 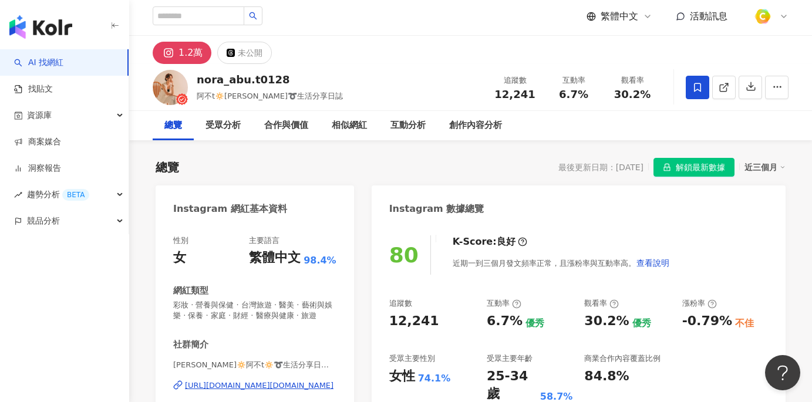 I want to click on div: 網紅類型, so click(x=191, y=291).